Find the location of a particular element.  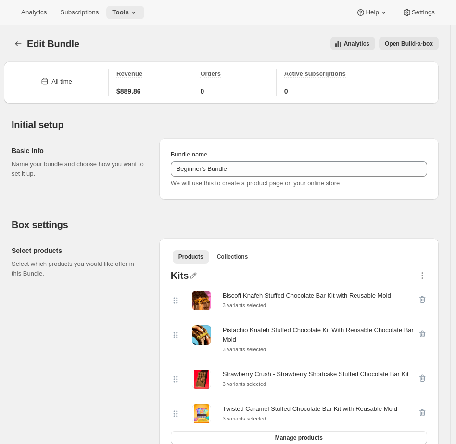

h2: Basic Info is located at coordinates (77, 151).